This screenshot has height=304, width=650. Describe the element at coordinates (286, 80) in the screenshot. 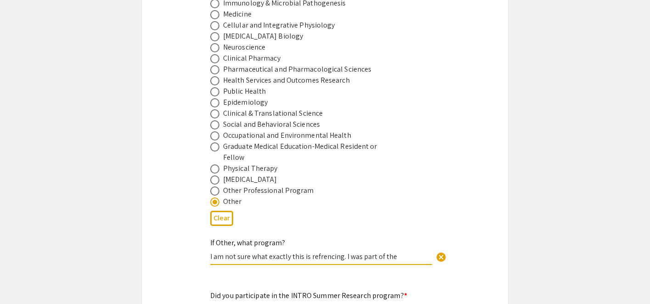

I see `div: Health Services and Outcomes Research` at that location.